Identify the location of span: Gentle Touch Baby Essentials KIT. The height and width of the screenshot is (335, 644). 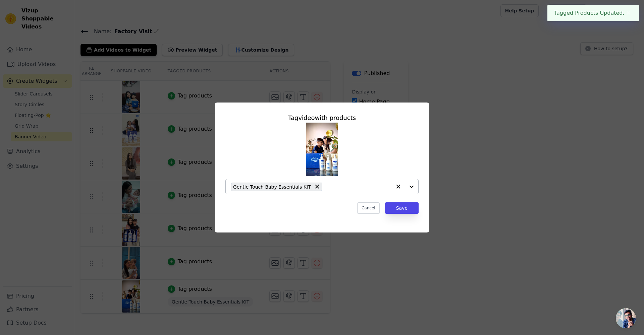
(272, 186).